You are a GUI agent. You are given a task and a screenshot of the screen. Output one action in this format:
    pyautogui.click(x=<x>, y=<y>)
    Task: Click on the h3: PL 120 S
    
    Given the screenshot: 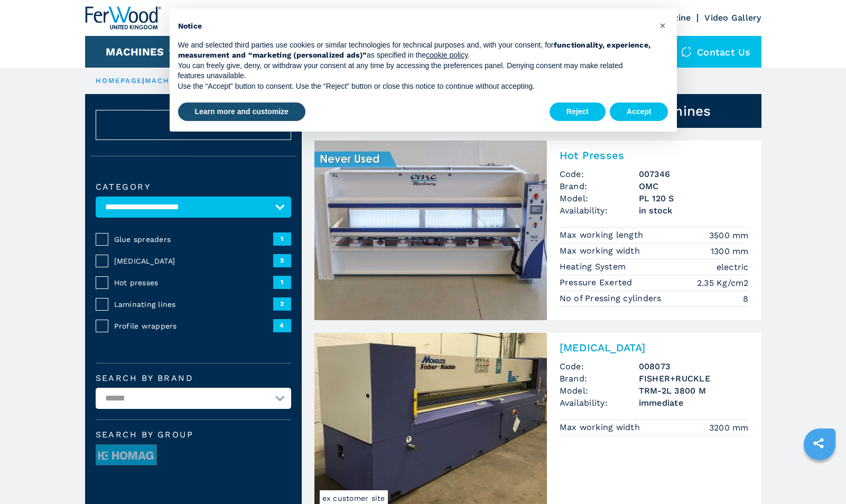 What is the action you would take?
    pyautogui.click(x=694, y=198)
    